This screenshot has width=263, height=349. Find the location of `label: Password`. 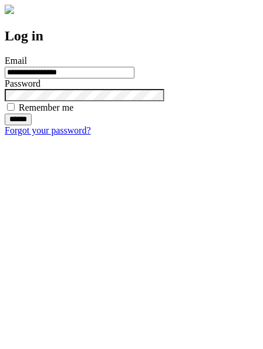

label: Password is located at coordinates (22, 83).